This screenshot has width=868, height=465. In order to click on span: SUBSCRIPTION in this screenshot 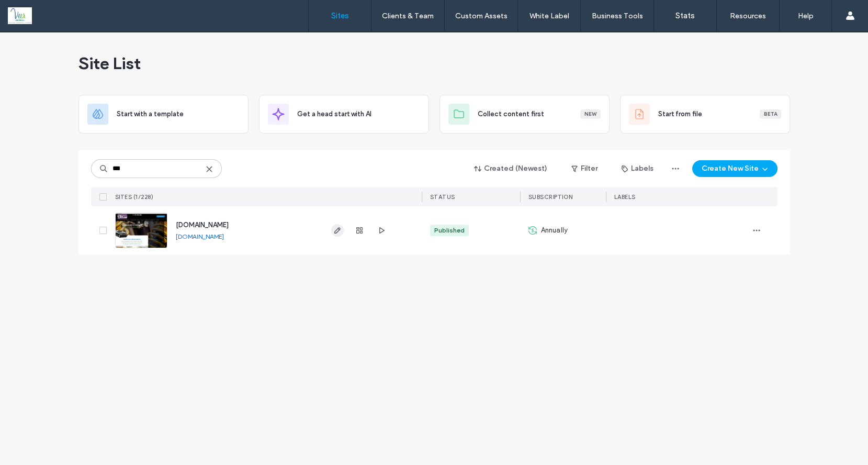, I will do `click(551, 197)`.